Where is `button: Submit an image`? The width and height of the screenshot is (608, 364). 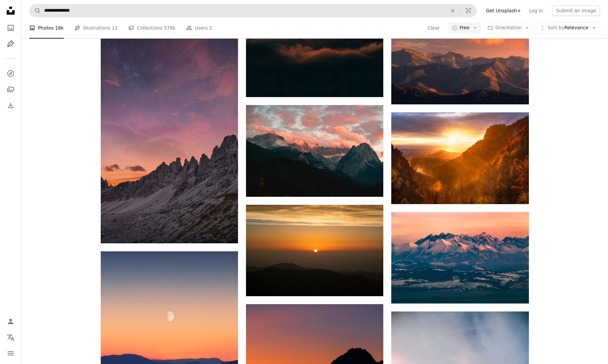 button: Submit an image is located at coordinates (576, 10).